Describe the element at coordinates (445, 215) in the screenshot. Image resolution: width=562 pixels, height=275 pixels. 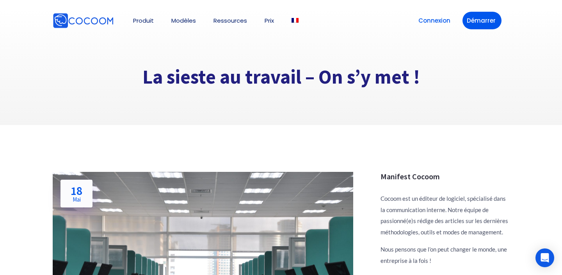
I see `p: Cocoom est un éditeur de logiciel, spécialisé dans la communication interne. Notre équipe de pass...` at that location.